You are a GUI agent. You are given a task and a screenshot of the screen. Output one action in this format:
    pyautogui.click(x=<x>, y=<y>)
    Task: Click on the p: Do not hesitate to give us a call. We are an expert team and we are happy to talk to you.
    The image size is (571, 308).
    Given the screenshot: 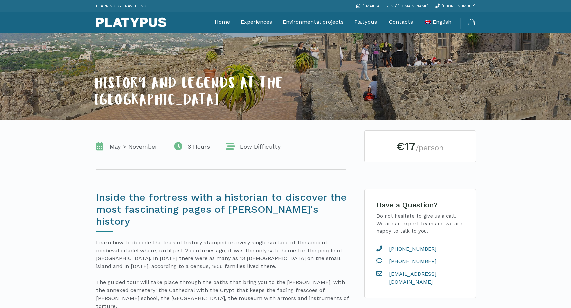 What is the action you would take?
    pyautogui.click(x=420, y=224)
    